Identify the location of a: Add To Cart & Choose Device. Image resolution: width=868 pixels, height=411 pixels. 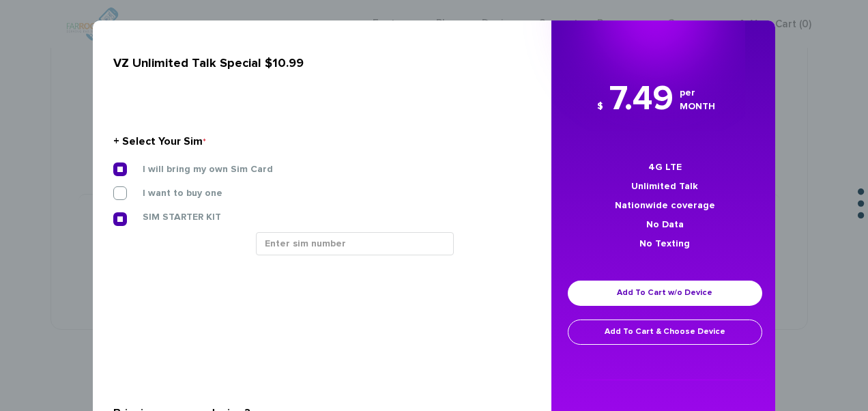
(665, 332).